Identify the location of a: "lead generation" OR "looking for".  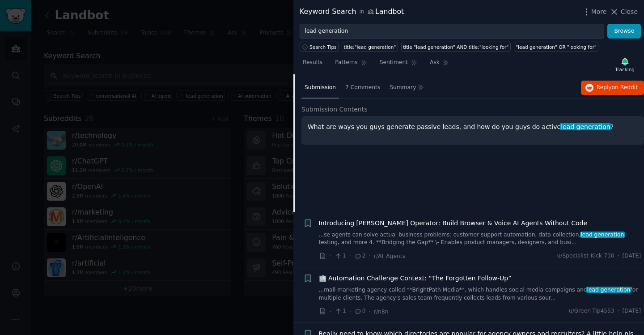
(556, 46).